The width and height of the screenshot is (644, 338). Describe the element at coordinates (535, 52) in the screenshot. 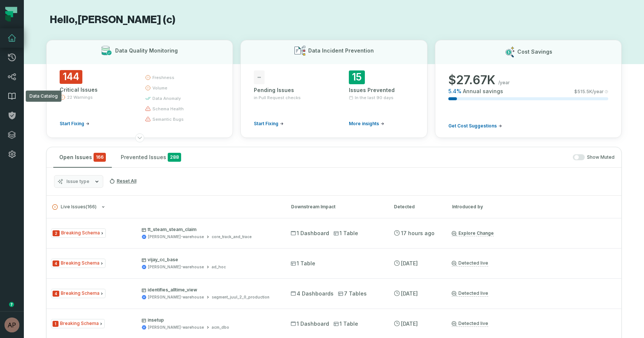

I see `h3: Cost Savings` at that location.